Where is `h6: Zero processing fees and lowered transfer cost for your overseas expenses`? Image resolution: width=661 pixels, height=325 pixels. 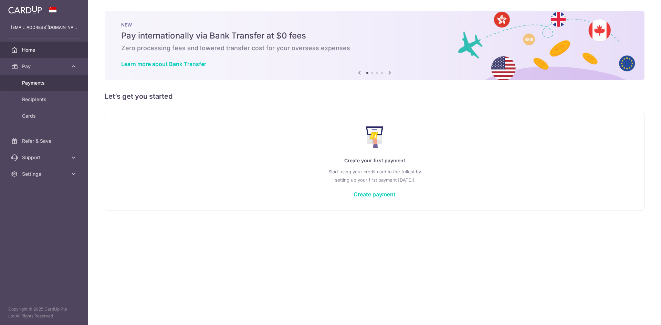
h6: Zero processing fees and lowered transfer cost for your overseas expenses is located at coordinates (375, 48).